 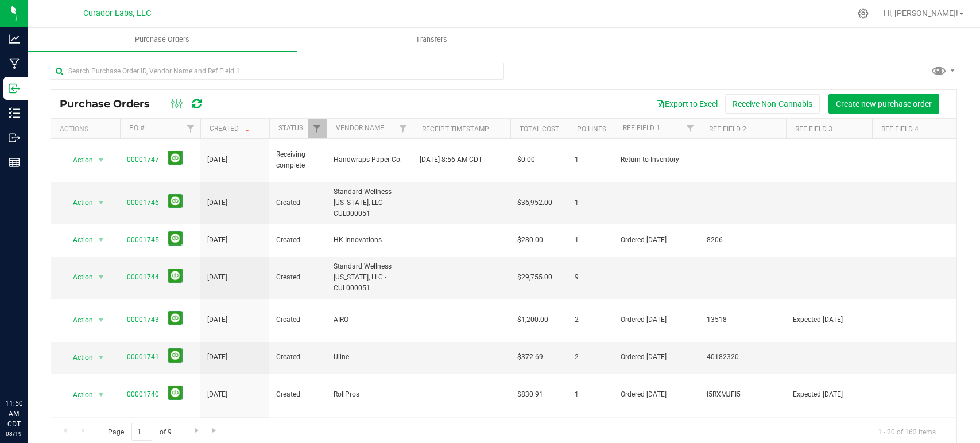 What do you see at coordinates (196, 431) in the screenshot?
I see `a: Go to the next page` at bounding box center [196, 431].